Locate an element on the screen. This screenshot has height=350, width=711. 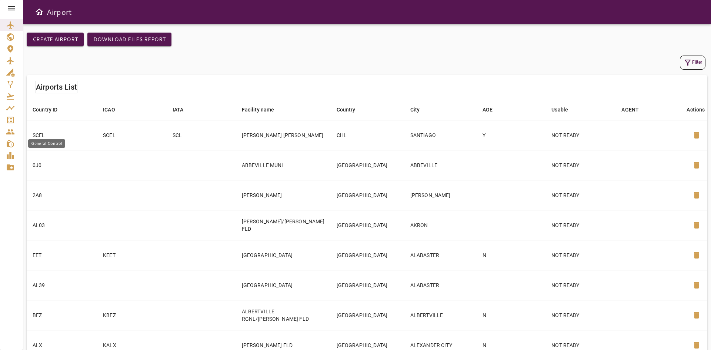
td: BFZ is located at coordinates (62, 315).